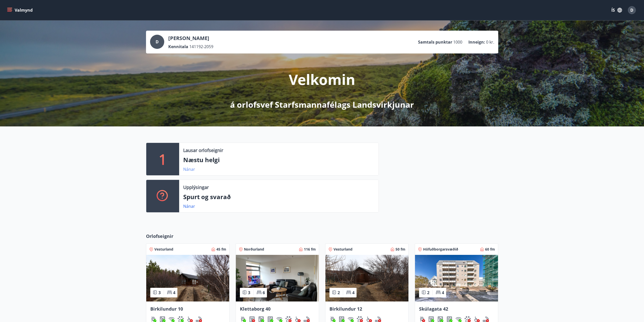 The height and width of the screenshot is (322, 644). I want to click on span: Klettaborg 40, so click(255, 309).